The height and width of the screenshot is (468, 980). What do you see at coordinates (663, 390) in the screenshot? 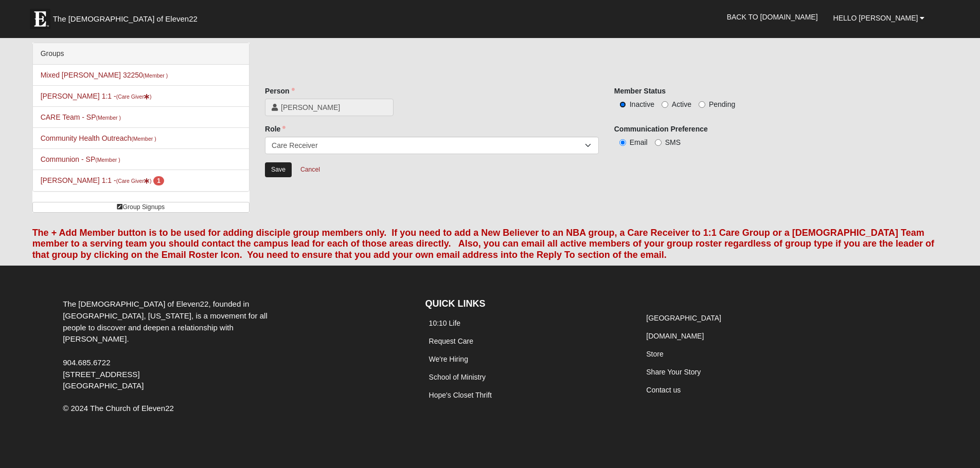
I see `a: Contact us` at bounding box center [663, 390].